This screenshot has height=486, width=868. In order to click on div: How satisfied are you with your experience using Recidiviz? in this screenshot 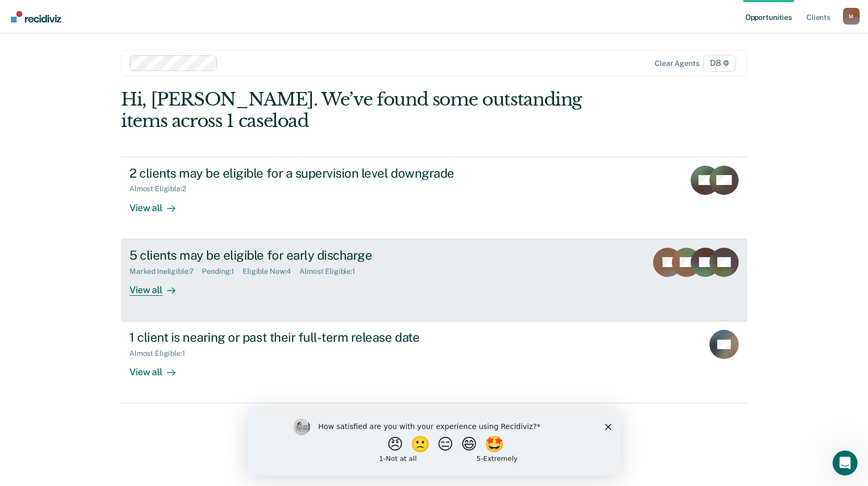, I will do `click(192, 18)`.